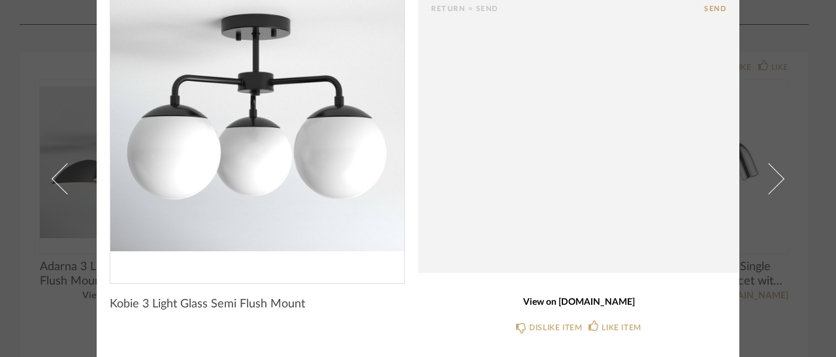 This screenshot has height=357, width=836. I want to click on div: LIKE ITEM, so click(621, 328).